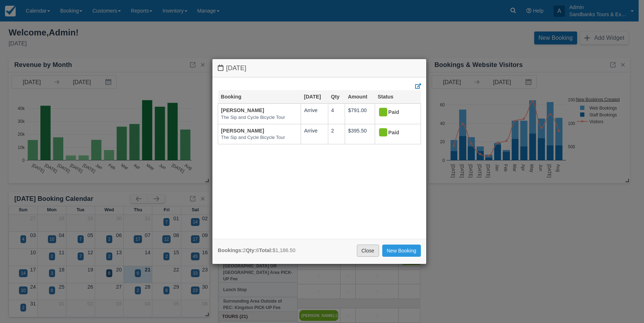 This screenshot has width=644, height=323. What do you see at coordinates (231, 250) in the screenshot?
I see `strong: Bookings:` at bounding box center [231, 250].